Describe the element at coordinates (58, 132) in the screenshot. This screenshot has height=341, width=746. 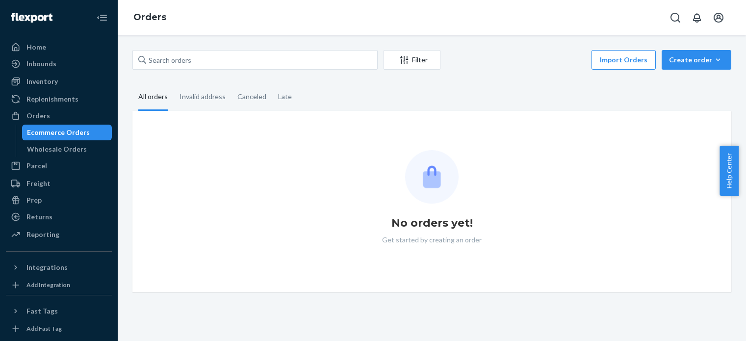
I see `div: Ecommerce Orders` at that location.